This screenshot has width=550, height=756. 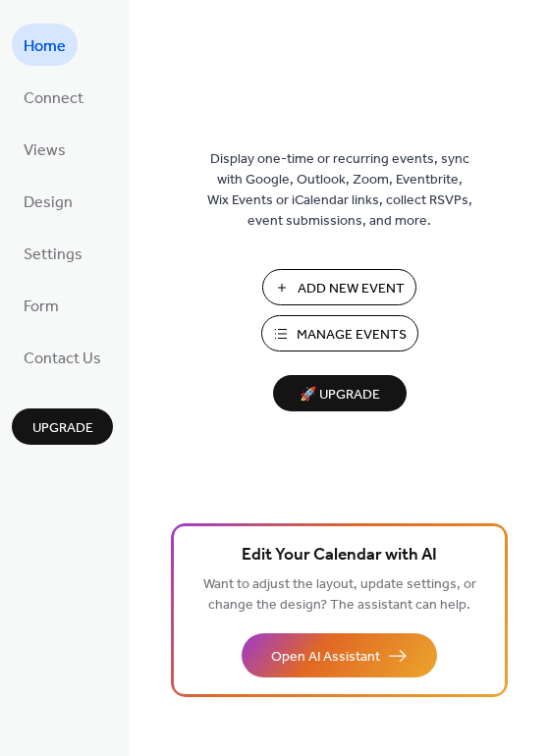 What do you see at coordinates (44, 46) in the screenshot?
I see `span: Home` at bounding box center [44, 46].